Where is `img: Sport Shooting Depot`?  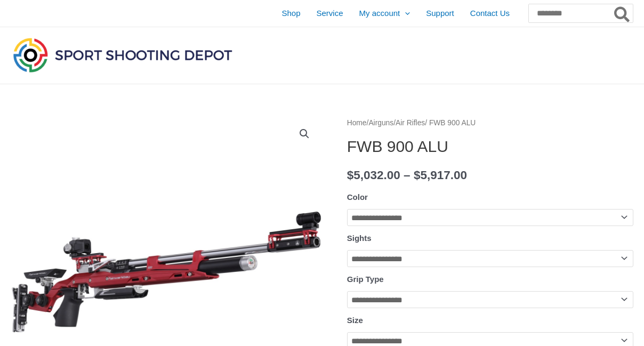
img: Sport Shooting Depot is located at coordinates (123, 55).